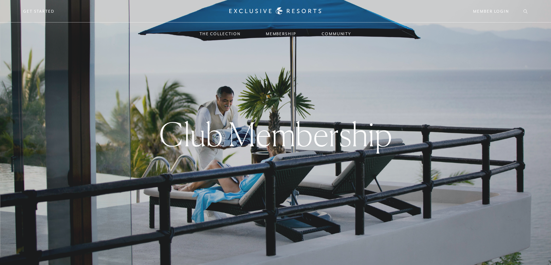  I want to click on a: Community, so click(337, 34).